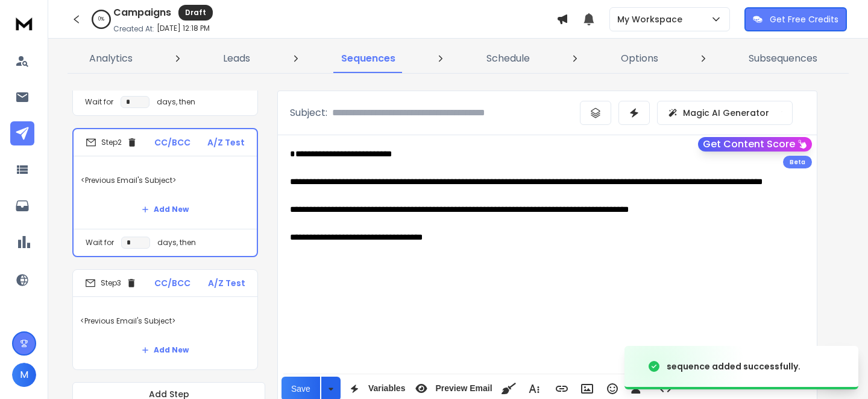 The height and width of the screenshot is (399, 868). What do you see at coordinates (796, 19) in the screenshot?
I see `button: Get Free Credits` at bounding box center [796, 19].